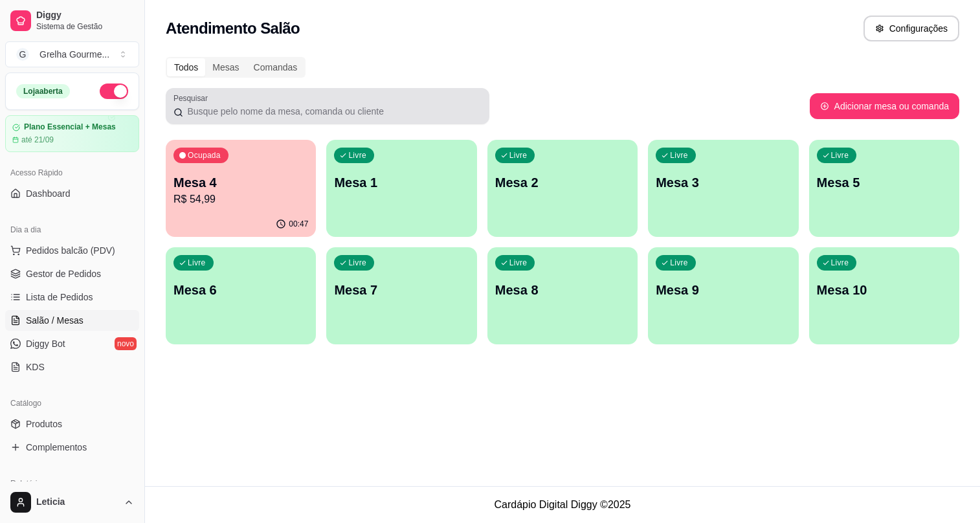 The height and width of the screenshot is (523, 980). Describe the element at coordinates (60, 297) in the screenshot. I see `span: Lista de Pedidos` at that location.